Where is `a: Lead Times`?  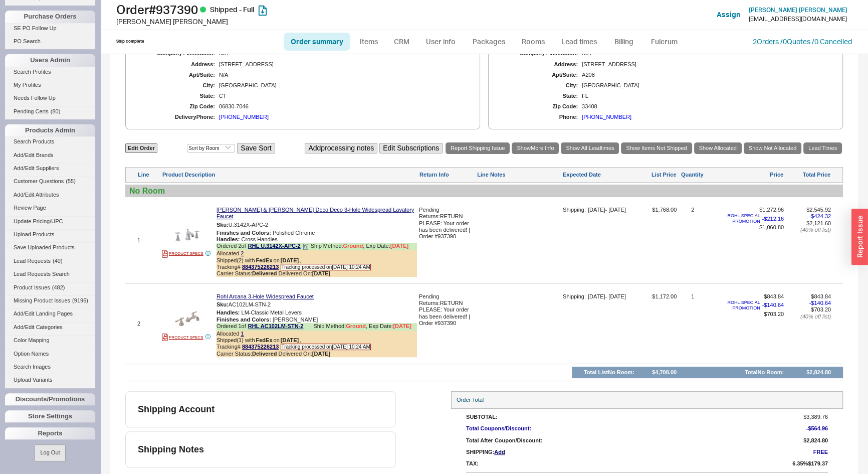
a: Lead Times is located at coordinates (823, 148).